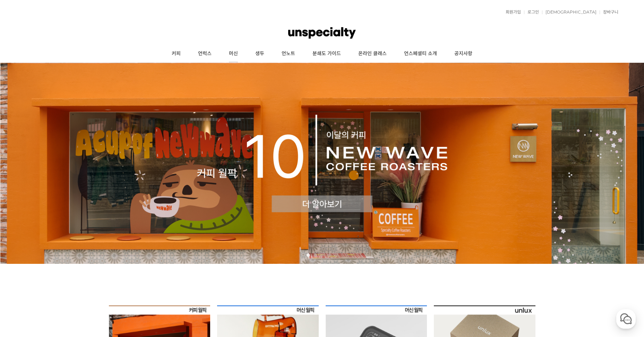  Describe the element at coordinates (327, 54) in the screenshot. I see `a: 분쇄도 가이드` at that location.